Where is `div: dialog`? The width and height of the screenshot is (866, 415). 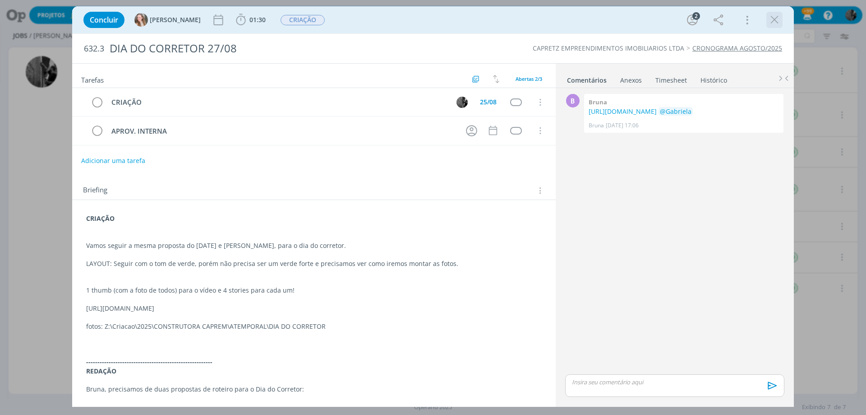 div: dialog is located at coordinates (433, 206).